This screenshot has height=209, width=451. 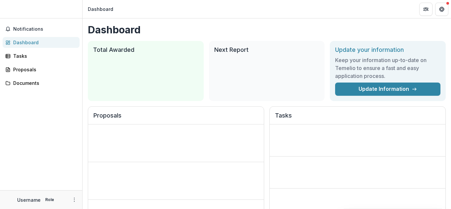 What do you see at coordinates (50, 200) in the screenshot?
I see `p: Role` at bounding box center [50, 200].